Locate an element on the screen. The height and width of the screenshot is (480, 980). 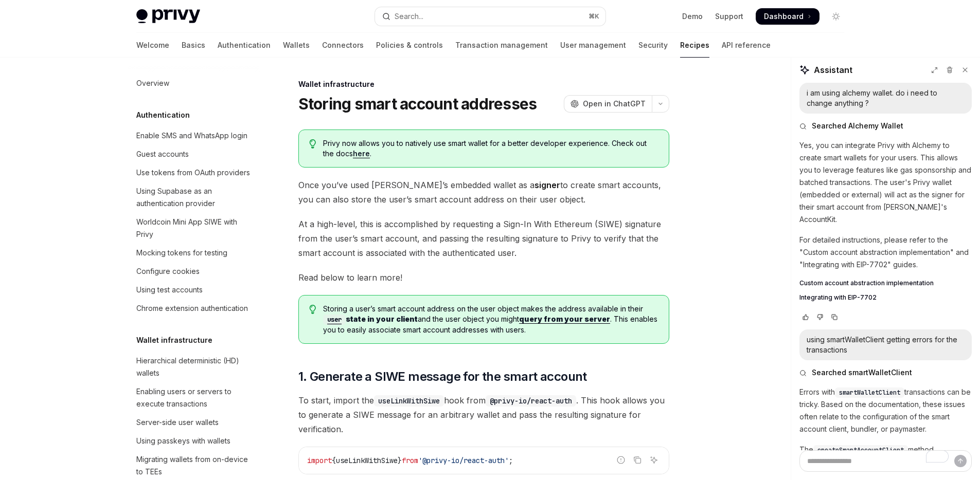
span: To start, import the hook from . This hook allows you to generate a SIWE message for an arbitrary... is located at coordinates (483, 415).